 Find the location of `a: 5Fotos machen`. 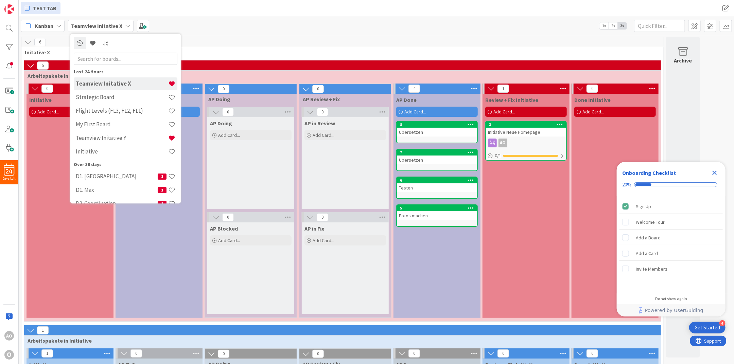

a: 5Fotos machen is located at coordinates (437, 216).